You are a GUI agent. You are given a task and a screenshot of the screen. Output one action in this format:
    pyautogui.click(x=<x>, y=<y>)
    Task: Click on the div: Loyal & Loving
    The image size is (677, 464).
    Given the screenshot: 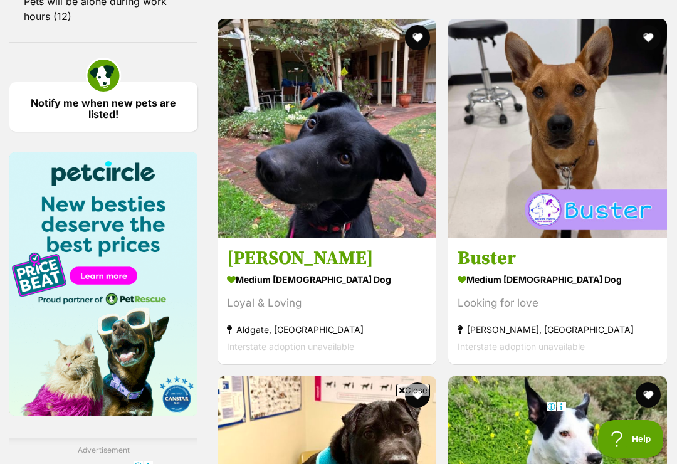 What is the action you would take?
    pyautogui.click(x=326, y=303)
    